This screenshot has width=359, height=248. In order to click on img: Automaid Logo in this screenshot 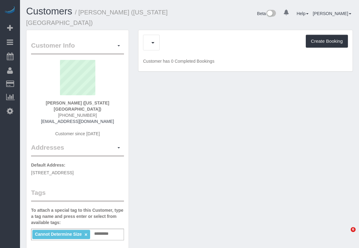, I will do `click(10, 10)`.